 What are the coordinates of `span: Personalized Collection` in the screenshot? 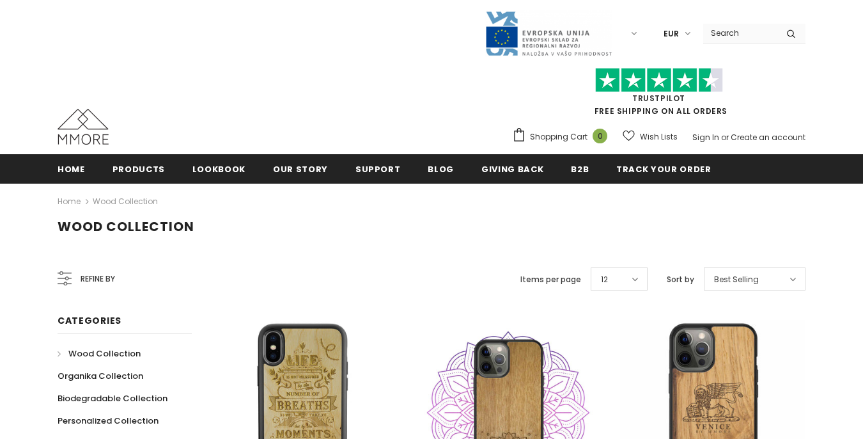 It's located at (108, 420).